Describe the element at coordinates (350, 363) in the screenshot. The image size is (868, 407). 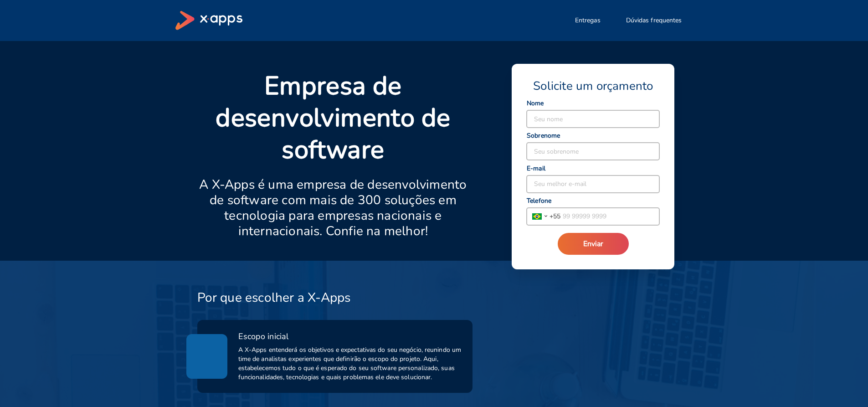
I see `span: A X-Apps entenderá os objetivos e expectativas do seu negócio, reunindo um time de analistas expe...` at that location.